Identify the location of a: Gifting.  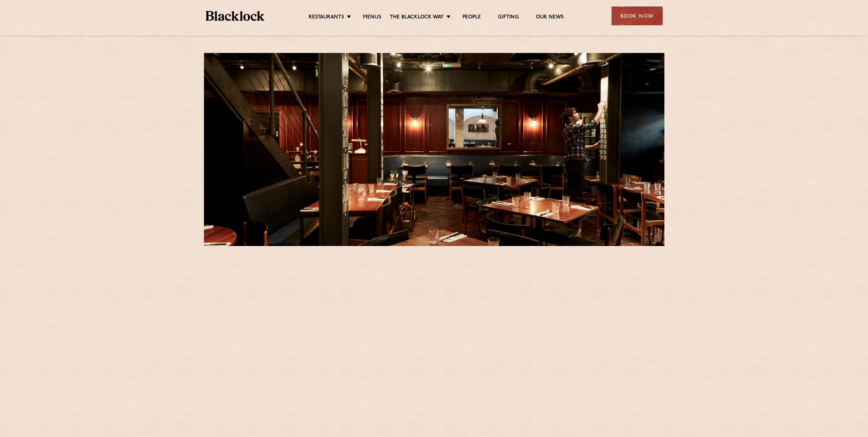
(508, 18).